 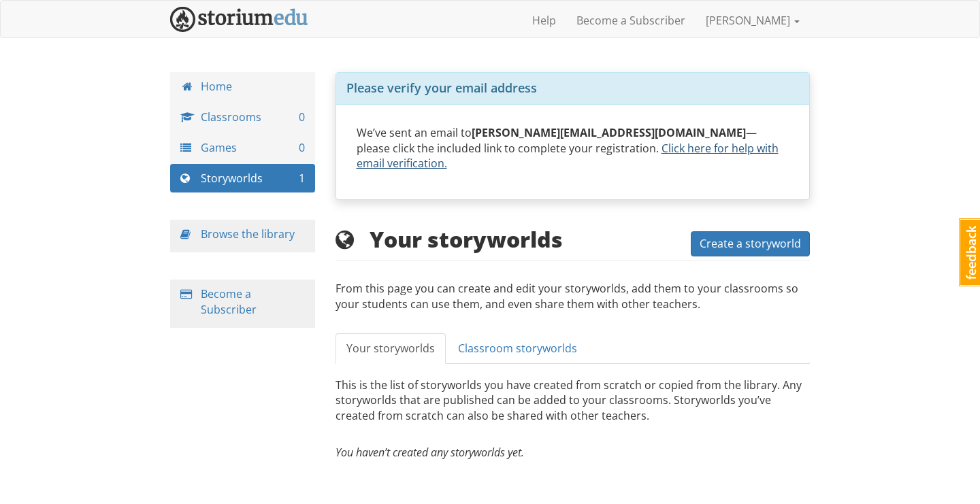 What do you see at coordinates (301, 178) in the screenshot?
I see `span: 1` at bounding box center [301, 178].